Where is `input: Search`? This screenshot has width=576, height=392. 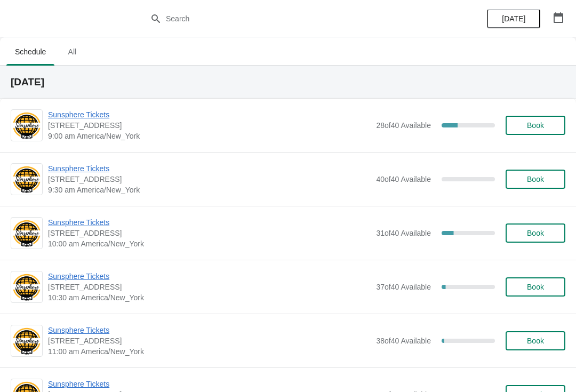
input: Search is located at coordinates (299, 18).